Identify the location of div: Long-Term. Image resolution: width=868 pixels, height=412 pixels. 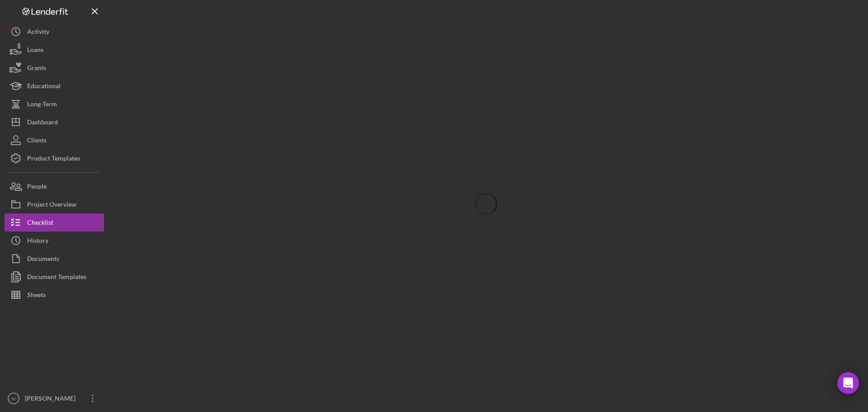
(42, 105).